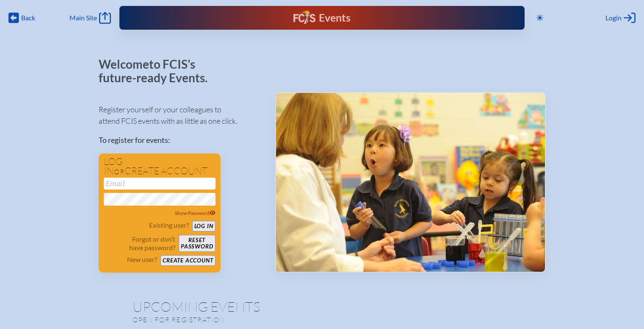 Image resolution: width=644 pixels, height=329 pixels. What do you see at coordinates (195, 213) in the screenshot?
I see `span: Show Password` at bounding box center [195, 213].